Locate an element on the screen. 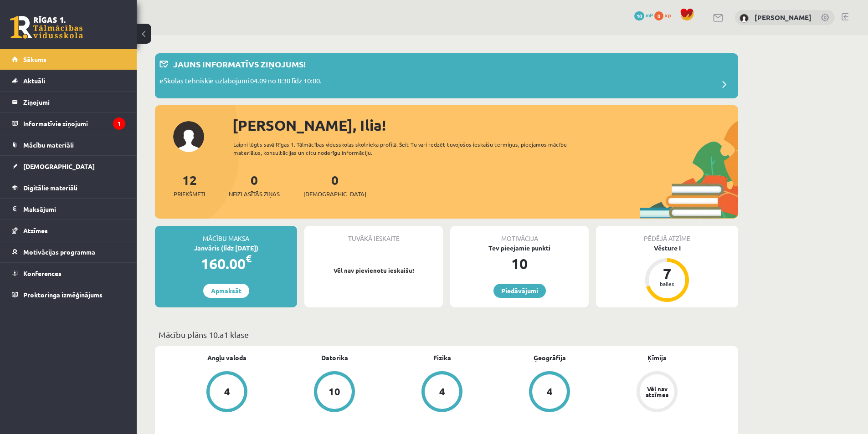 Image resolution: width=868 pixels, height=434 pixels. a: Fizika is located at coordinates (442, 357).